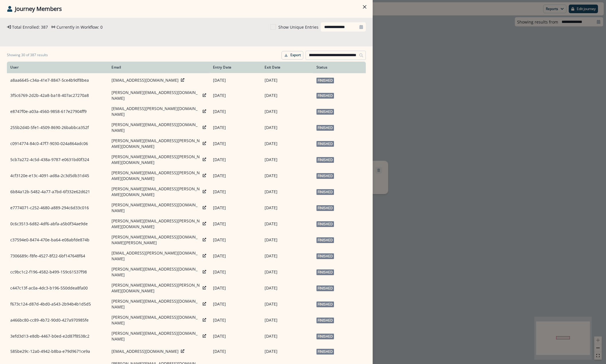 The image size is (606, 364). Describe the element at coordinates (58, 127) in the screenshot. I see `td: 255b2d40-5fe1-4509-8690-26babbca352f` at that location.